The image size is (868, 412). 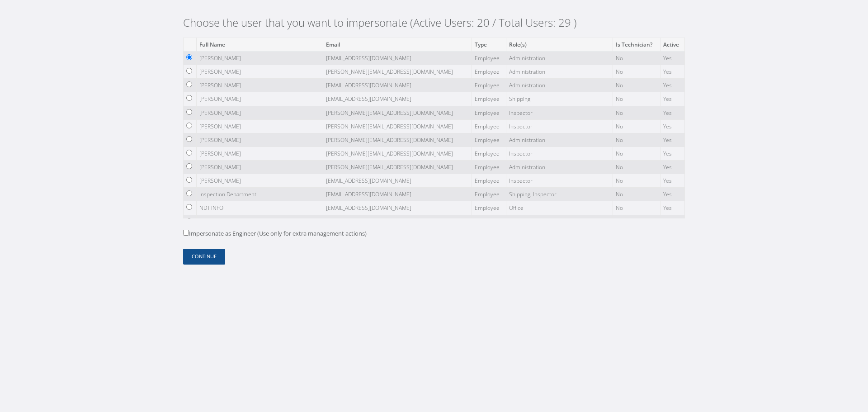 I want to click on th: Is Technician?, so click(x=637, y=44).